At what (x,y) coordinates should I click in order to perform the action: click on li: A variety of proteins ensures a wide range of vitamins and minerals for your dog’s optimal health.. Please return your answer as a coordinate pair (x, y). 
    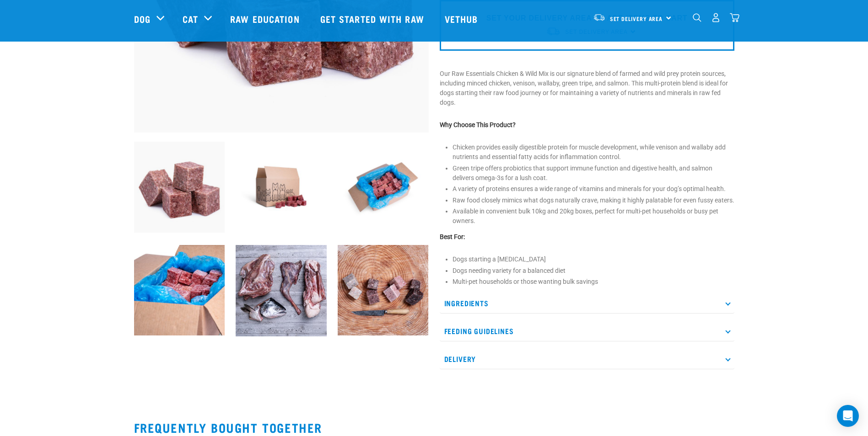
    Looking at the image, I should click on (593, 189).